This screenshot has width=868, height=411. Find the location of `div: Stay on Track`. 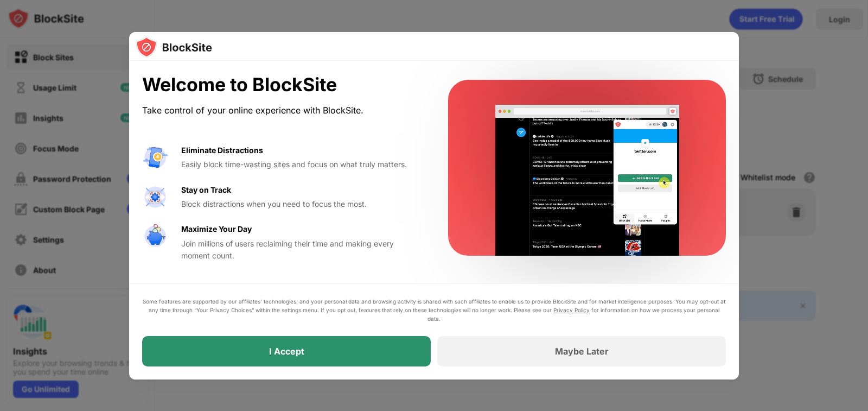

div: Stay on Track is located at coordinates (206, 190).